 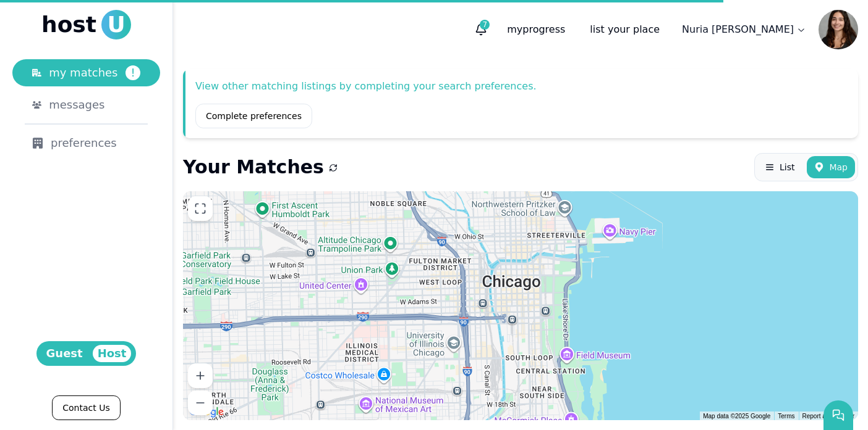 I want to click on span: Map data ©2025 Google, so click(x=736, y=416).